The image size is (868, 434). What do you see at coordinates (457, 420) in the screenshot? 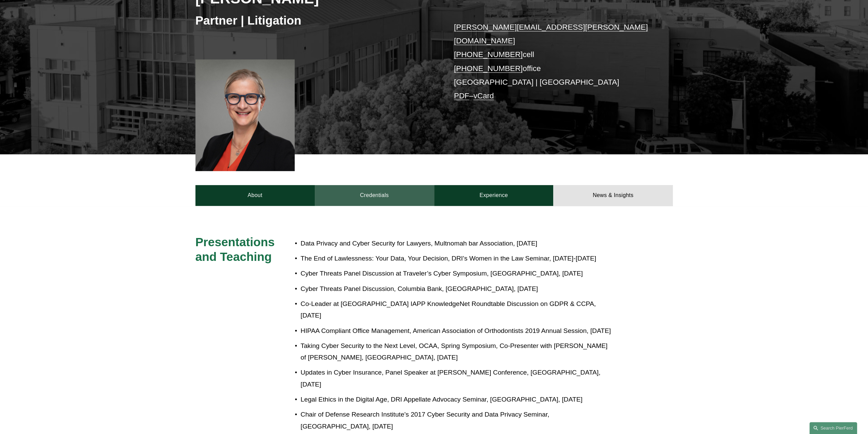
I see `p: Chair of Defense Research Institute’s 2017 Cyber Security and Data Privacy Seminar, [GEOGRAPHIC_D...` at bounding box center [457, 420].